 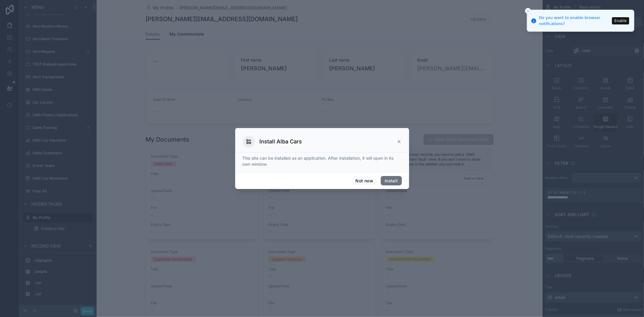 I want to click on button: Install, so click(x=391, y=181).